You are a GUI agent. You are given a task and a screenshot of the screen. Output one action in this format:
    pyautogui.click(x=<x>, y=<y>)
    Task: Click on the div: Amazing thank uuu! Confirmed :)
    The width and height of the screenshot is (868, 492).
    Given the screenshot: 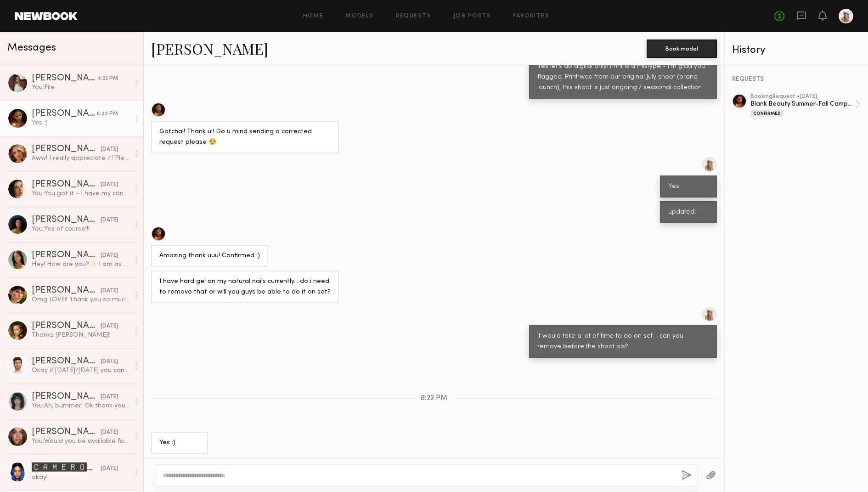 What is the action you would take?
    pyautogui.click(x=210, y=256)
    